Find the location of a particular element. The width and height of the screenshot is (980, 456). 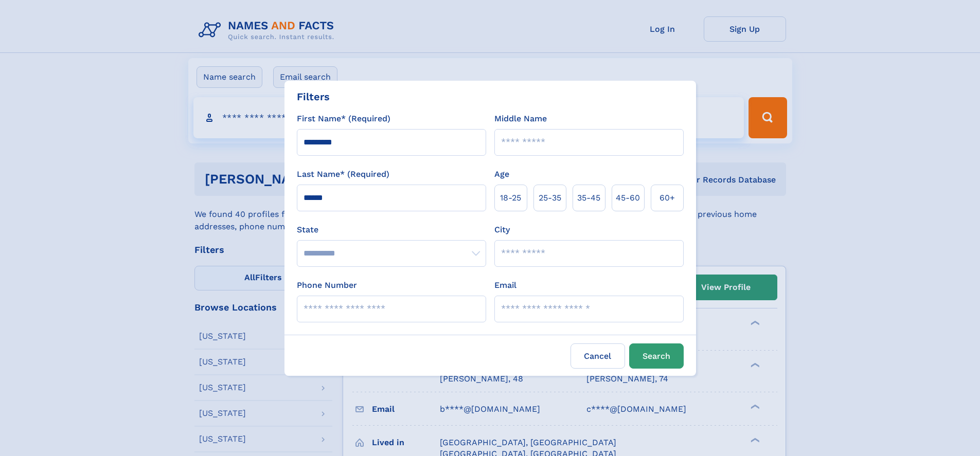

label: Age is located at coordinates (502, 174).